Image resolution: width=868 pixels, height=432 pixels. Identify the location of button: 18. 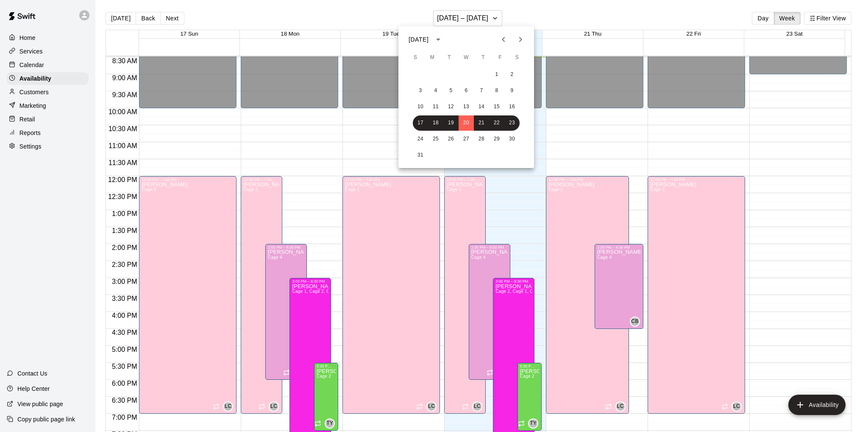
(436, 123).